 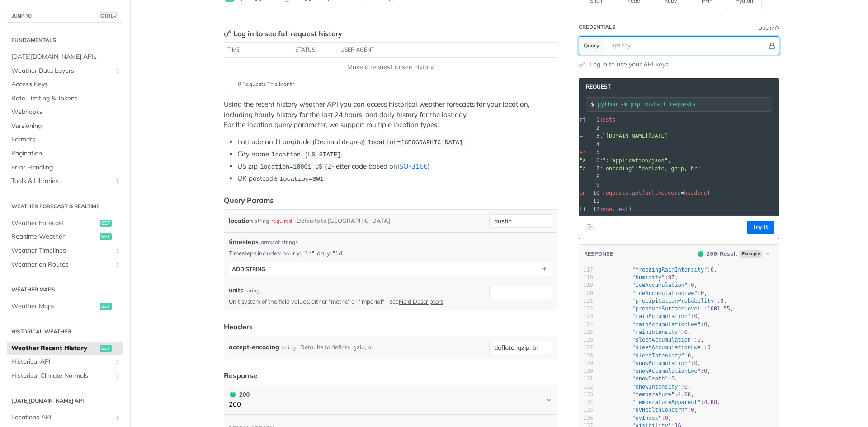 I want to click on a: Historical Climate NormalsShow subpages for Historical Climate Normals, so click(x=65, y=376).